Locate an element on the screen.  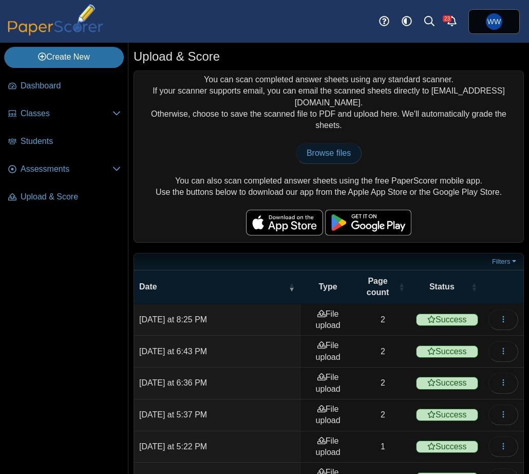
time: Sep 11, 2025 at 5:37 PM is located at coordinates (173, 414).